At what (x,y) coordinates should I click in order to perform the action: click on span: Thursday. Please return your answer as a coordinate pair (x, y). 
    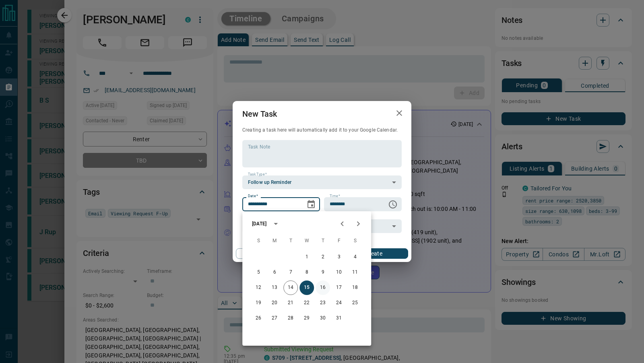
    Looking at the image, I should click on (323, 241).